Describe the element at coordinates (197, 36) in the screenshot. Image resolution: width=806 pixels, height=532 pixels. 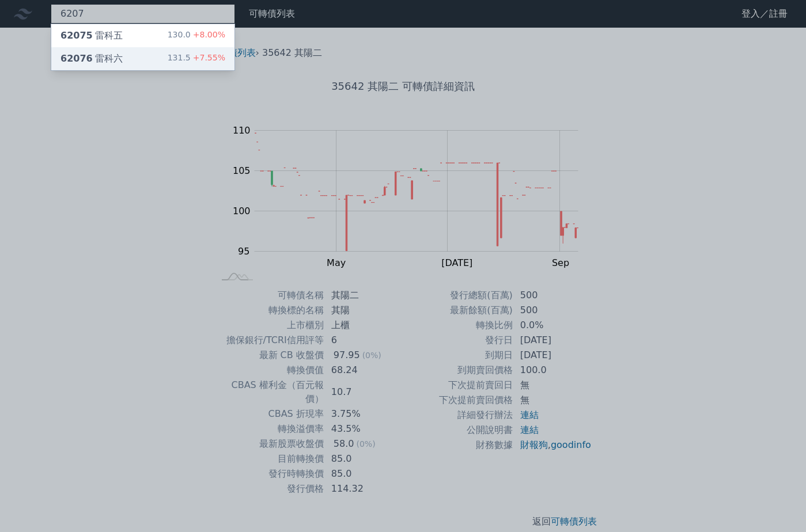
I see `div: 130.0` at that location.